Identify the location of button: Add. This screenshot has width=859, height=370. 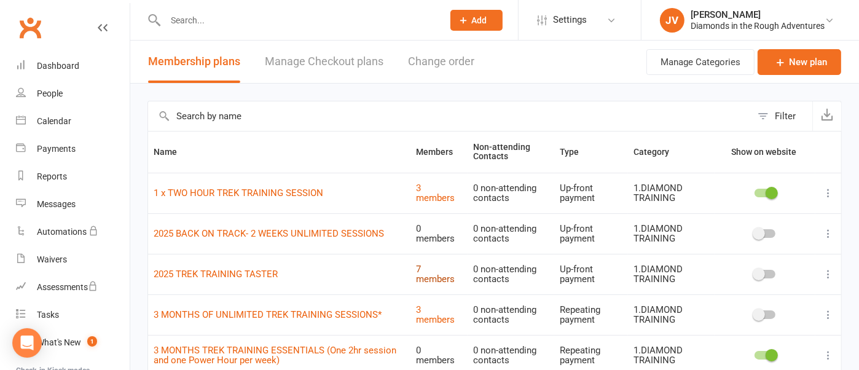
(476, 20).